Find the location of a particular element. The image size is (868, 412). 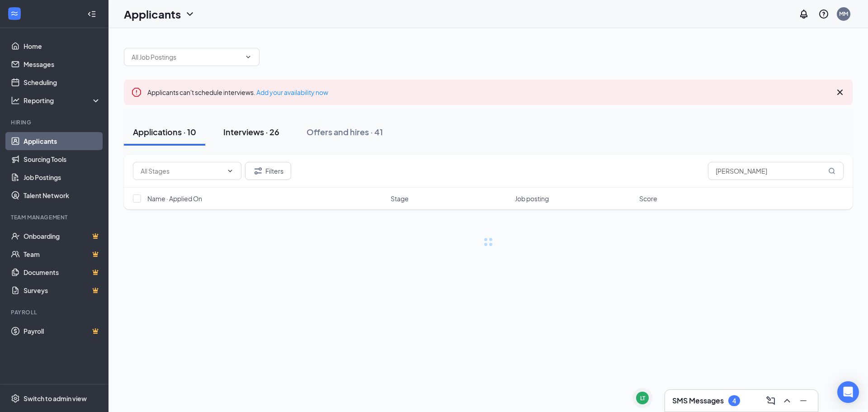

a: Talent Network is located at coordinates (62, 195).